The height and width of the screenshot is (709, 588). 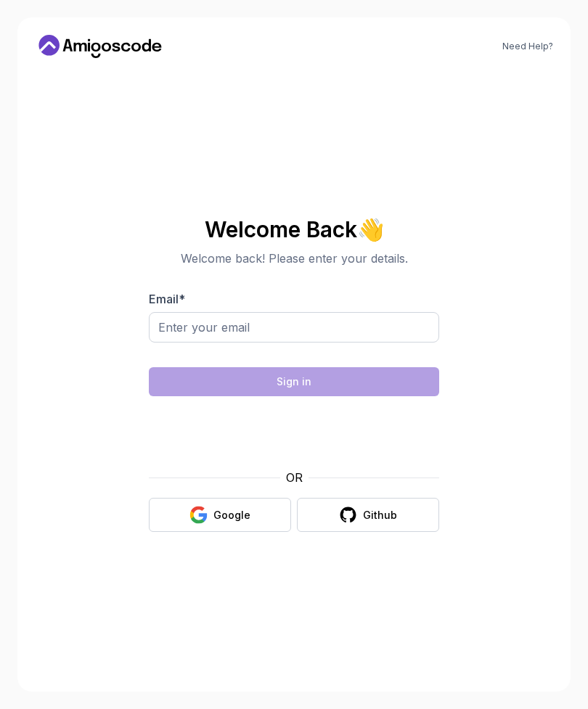 What do you see at coordinates (294, 382) in the screenshot?
I see `button: Sign in` at bounding box center [294, 382].